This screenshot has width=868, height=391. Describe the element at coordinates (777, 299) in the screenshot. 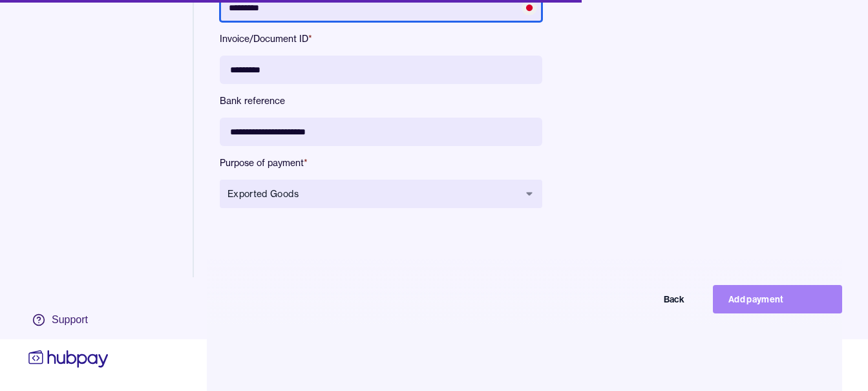

I see `button: Add payment` at that location.